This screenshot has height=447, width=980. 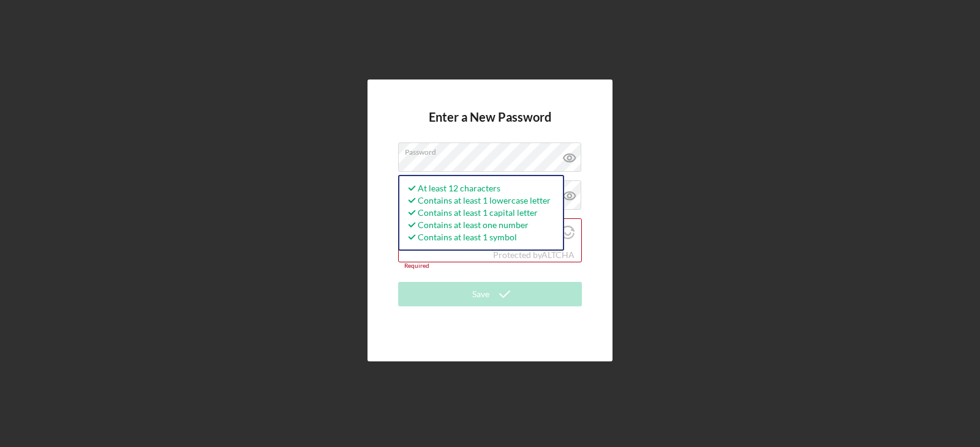 I want to click on div: Required, so click(x=490, y=266).